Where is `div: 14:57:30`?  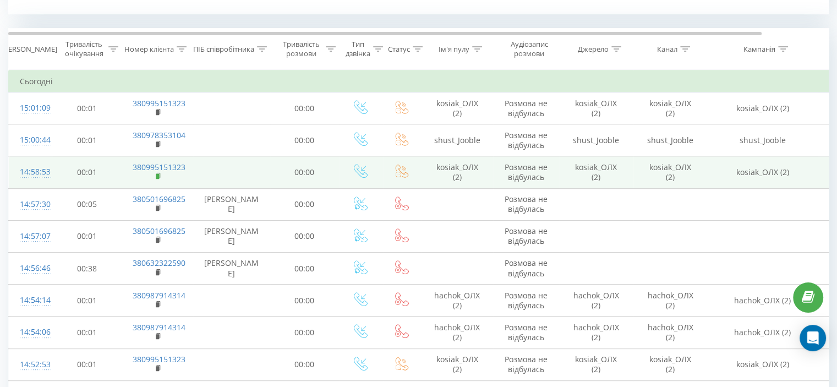
div: 14:57:30 is located at coordinates (31, 204).